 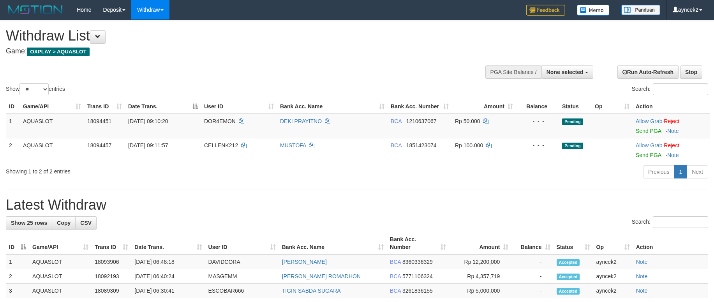 What do you see at coordinates (418, 262) in the screenshot?
I see `span: Copy 8360336329 to clipboard` at bounding box center [418, 262].